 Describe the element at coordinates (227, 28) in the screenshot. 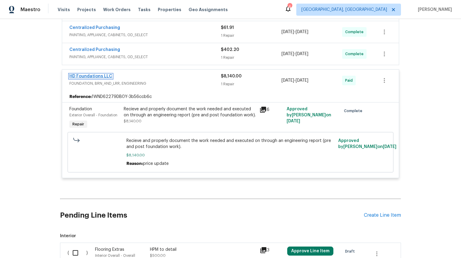

I see `span: $61.91` at that location.